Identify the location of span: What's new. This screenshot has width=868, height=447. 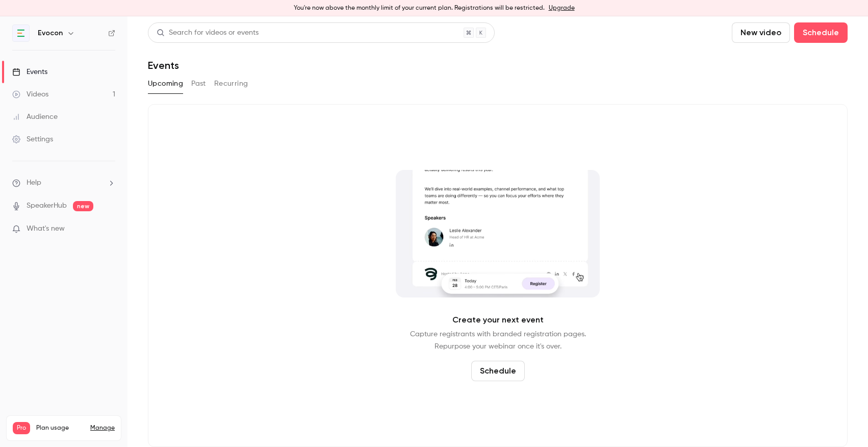
(45, 228).